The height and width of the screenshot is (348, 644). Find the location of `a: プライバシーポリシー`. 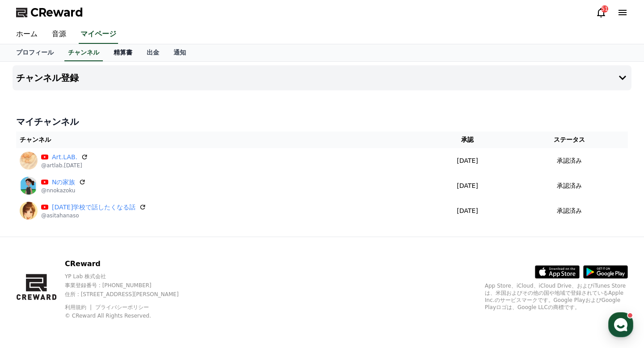

a: プライバシーポリシー is located at coordinates (122, 307).